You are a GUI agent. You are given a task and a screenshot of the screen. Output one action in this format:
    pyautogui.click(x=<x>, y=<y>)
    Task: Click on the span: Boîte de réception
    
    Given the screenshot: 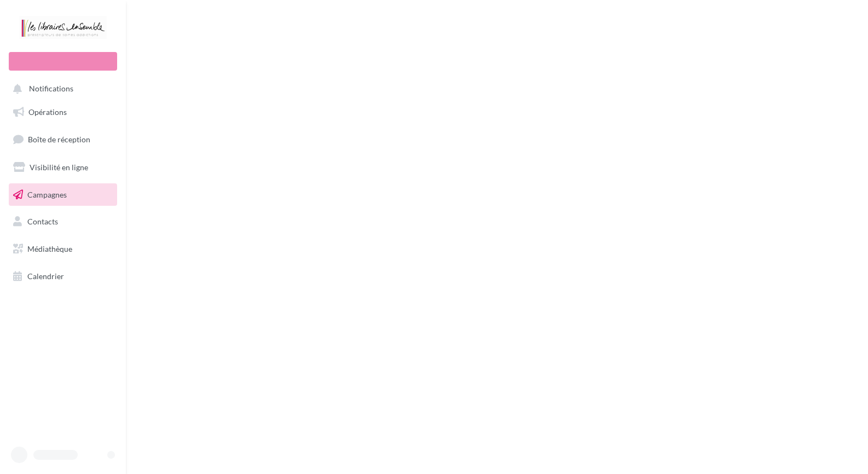 What is the action you would take?
    pyautogui.click(x=59, y=139)
    